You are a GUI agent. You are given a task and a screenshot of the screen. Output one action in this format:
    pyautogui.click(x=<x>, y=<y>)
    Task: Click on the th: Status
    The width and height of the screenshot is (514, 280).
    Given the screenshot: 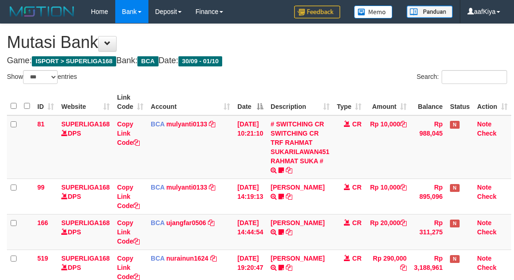 What is the action you would take?
    pyautogui.click(x=459, y=102)
    